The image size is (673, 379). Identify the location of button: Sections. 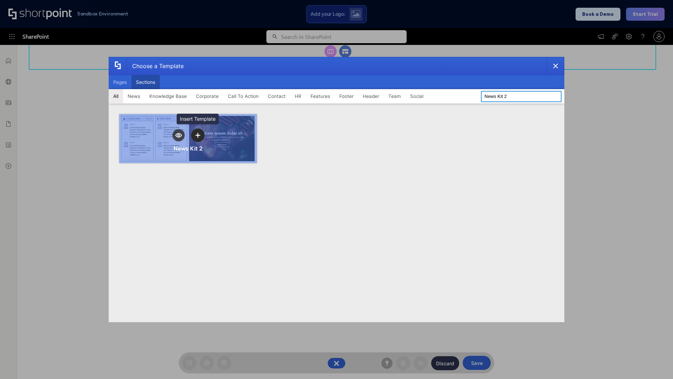
(145, 82).